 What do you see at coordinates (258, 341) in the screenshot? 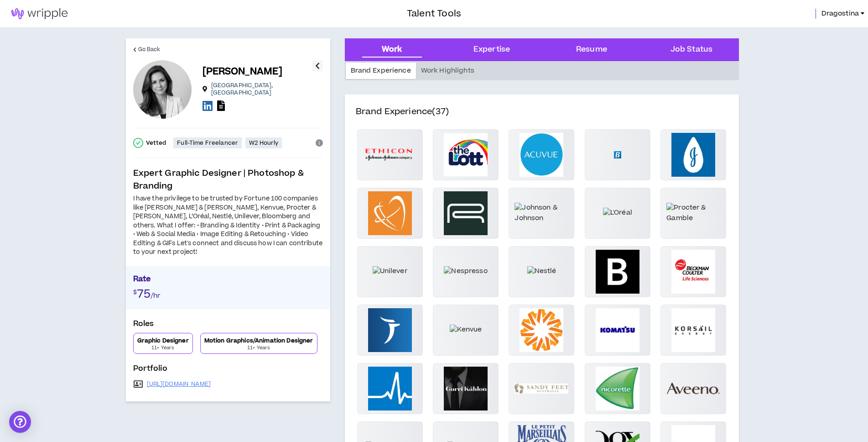
I see `p: Motion Graphics/Animation Designer` at bounding box center [258, 341].